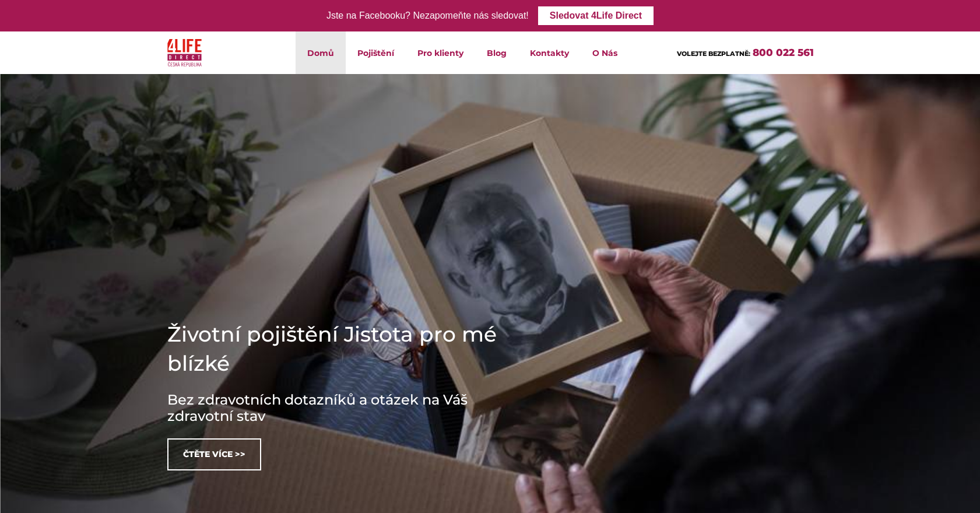  Describe the element at coordinates (214, 454) in the screenshot. I see `a: Čtěte více >>` at that location.